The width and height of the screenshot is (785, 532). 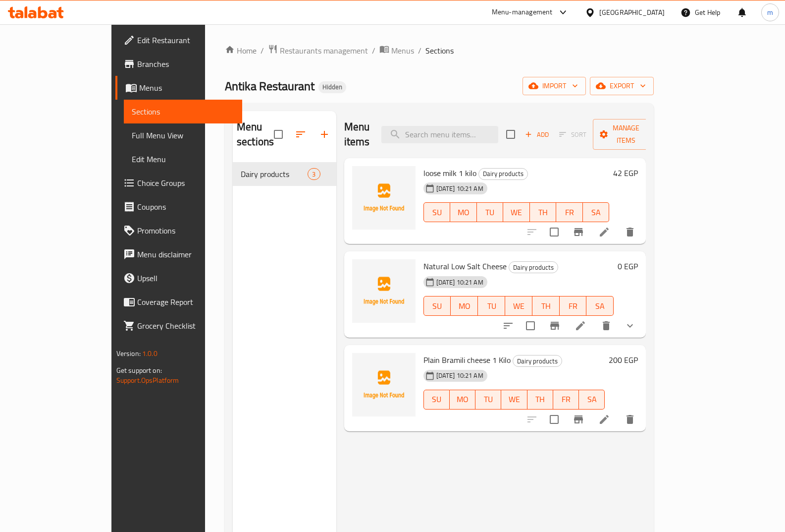 What do you see at coordinates (770, 12) in the screenshot?
I see `span: m` at bounding box center [770, 12].